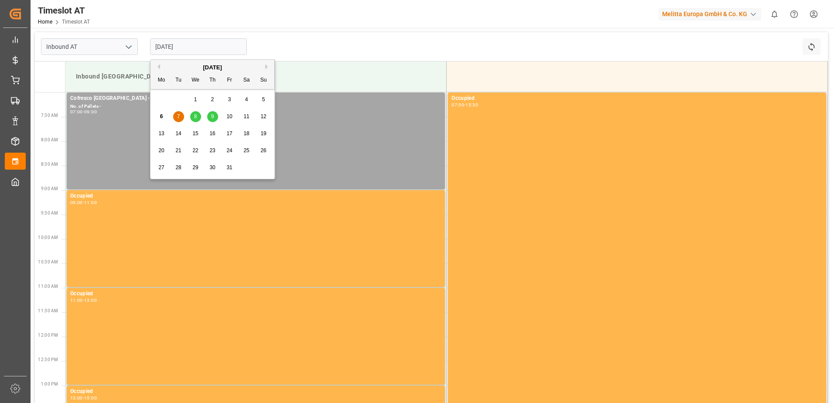  What do you see at coordinates (195, 116) in the screenshot?
I see `span: 8` at bounding box center [195, 116].